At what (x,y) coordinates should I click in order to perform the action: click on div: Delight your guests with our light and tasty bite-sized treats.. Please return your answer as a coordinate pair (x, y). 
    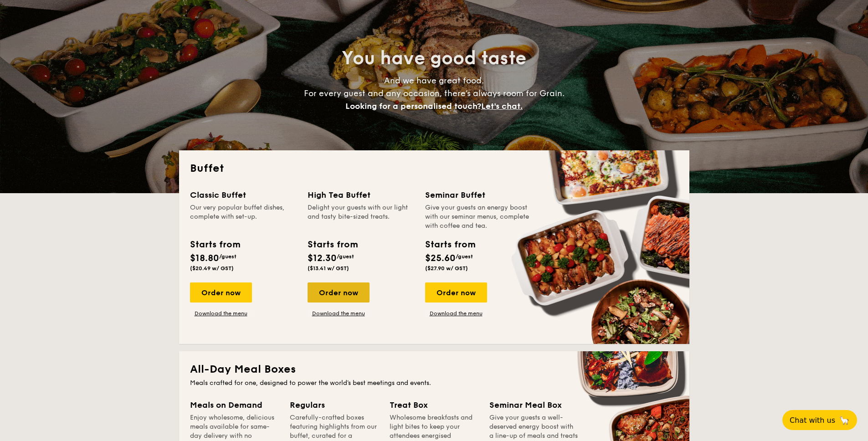
    Looking at the image, I should click on (361, 217).